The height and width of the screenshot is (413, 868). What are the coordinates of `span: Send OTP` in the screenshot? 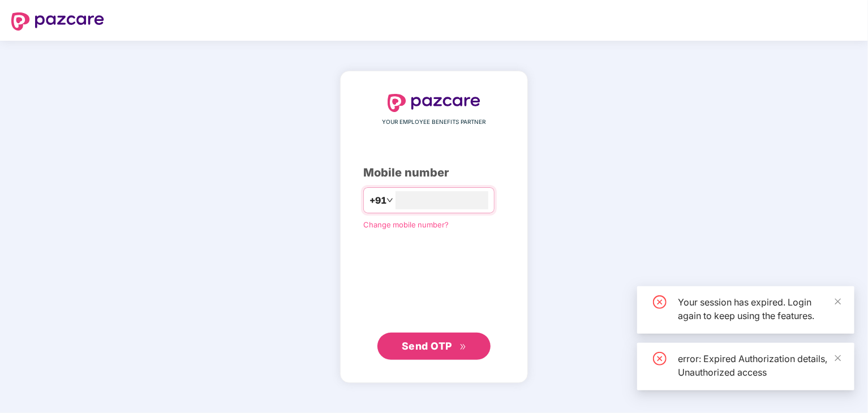 It's located at (427, 346).